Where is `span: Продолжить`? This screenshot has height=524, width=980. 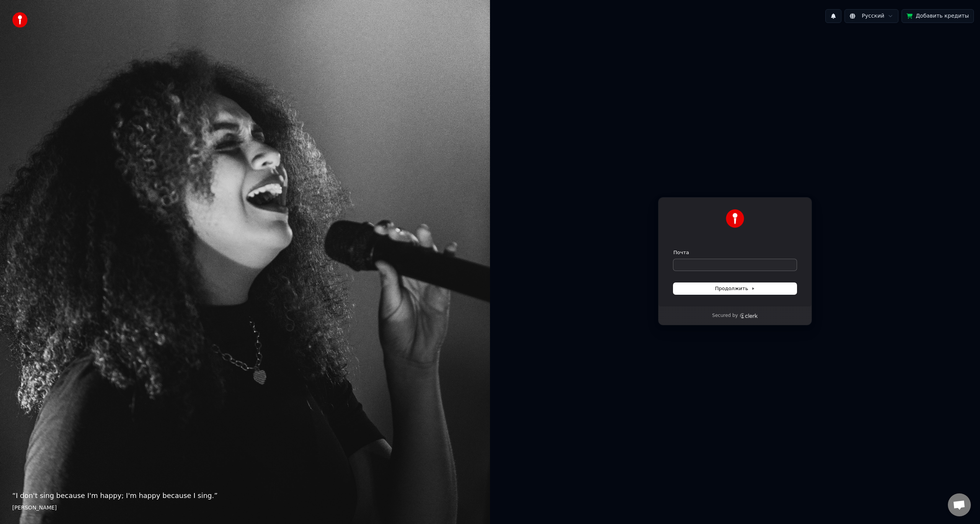 span: Продолжить is located at coordinates (735, 289).